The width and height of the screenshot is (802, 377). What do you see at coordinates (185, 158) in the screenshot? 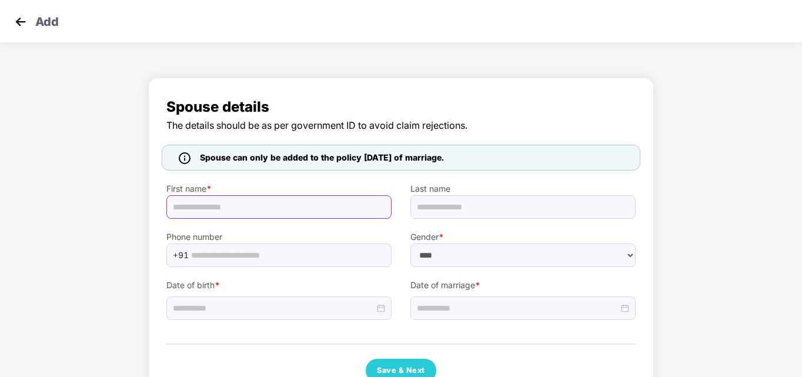
I see `img: icon` at bounding box center [185, 158].